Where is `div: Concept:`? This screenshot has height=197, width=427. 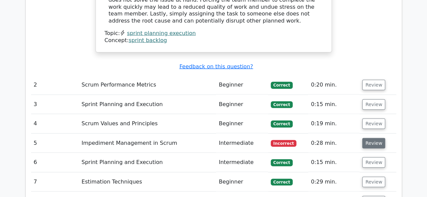
div: Concept: is located at coordinates (214, 40).